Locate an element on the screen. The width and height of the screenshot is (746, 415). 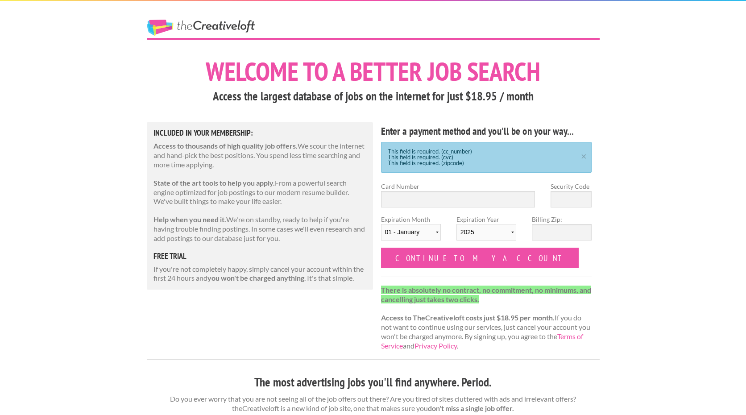
label: Security Code is located at coordinates (571, 186).